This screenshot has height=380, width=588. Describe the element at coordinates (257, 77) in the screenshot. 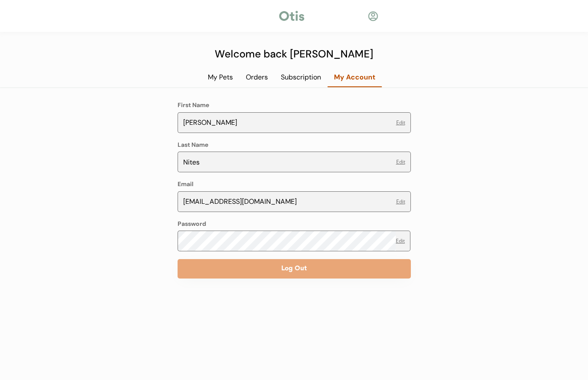

I see `div: Orders` at that location.